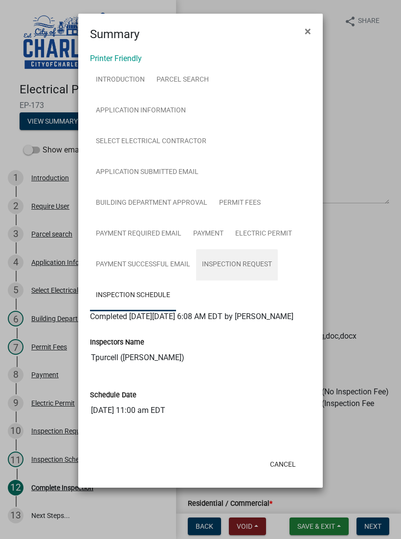  I want to click on a: Building Department Approval, so click(151, 203).